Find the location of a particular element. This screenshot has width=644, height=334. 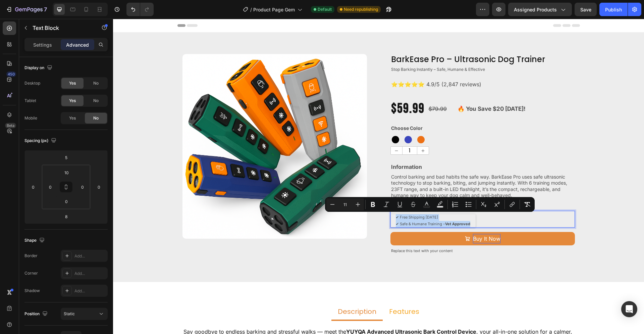

div: Open Intercom Messenger is located at coordinates (630, 309).